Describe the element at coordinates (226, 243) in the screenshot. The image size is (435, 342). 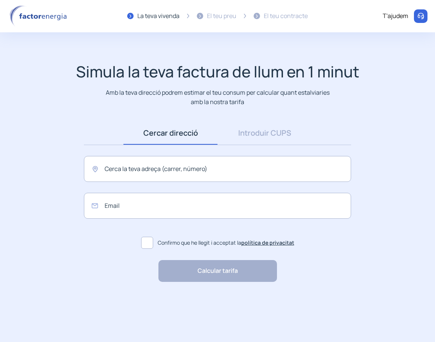
I see `span: Confirmo que he llegit i acceptat la` at that location.